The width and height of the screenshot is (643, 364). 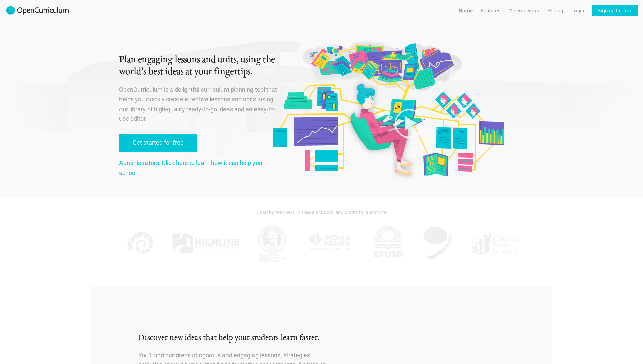 What do you see at coordinates (191, 168) in the screenshot?
I see `a: Administrators: Click here to learn how it can help your school` at bounding box center [191, 168].